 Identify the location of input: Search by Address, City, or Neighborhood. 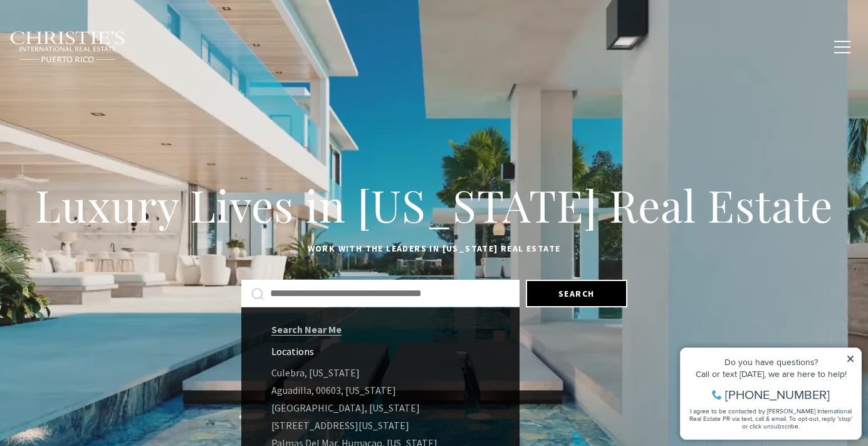
(390, 294).